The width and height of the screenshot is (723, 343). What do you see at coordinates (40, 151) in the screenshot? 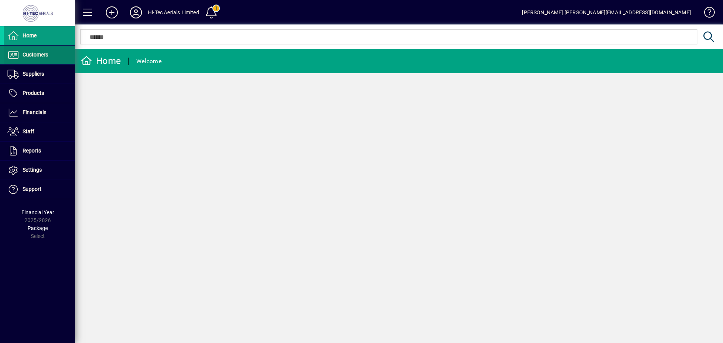
I see `a: Reports` at bounding box center [40, 151].